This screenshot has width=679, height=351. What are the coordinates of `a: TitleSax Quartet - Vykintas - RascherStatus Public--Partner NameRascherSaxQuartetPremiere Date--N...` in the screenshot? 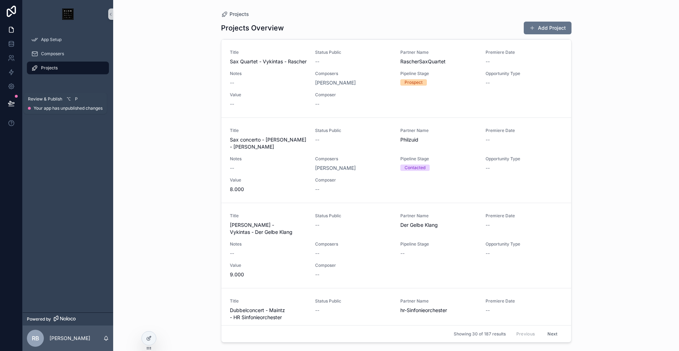 It's located at (396, 78).